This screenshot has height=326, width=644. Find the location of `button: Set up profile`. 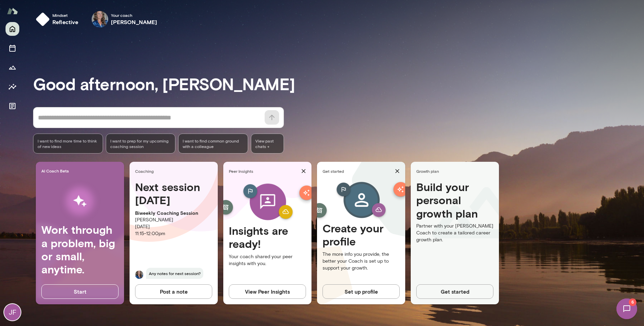

button: Set up profile is located at coordinates (361, 292).